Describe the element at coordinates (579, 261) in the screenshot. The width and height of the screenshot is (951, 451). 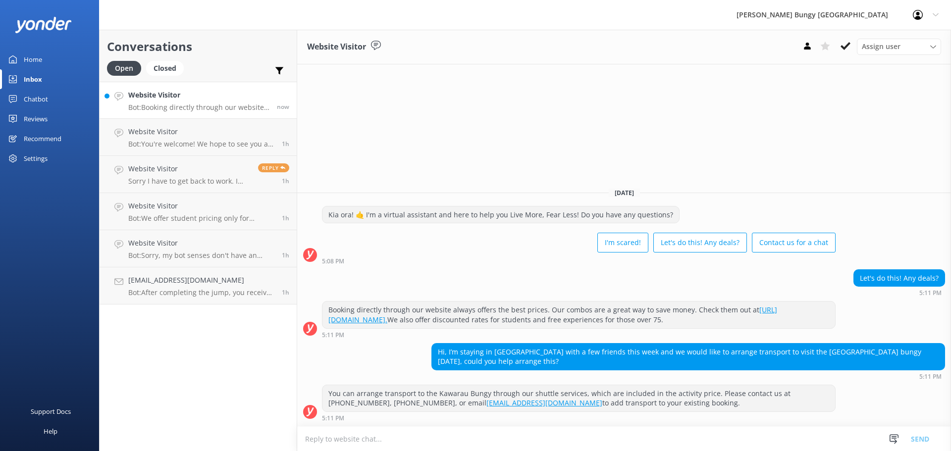
I see `div: Aug 25 2025 05:08pm (UTC +12:00) Pacific/Auckland` at that location.